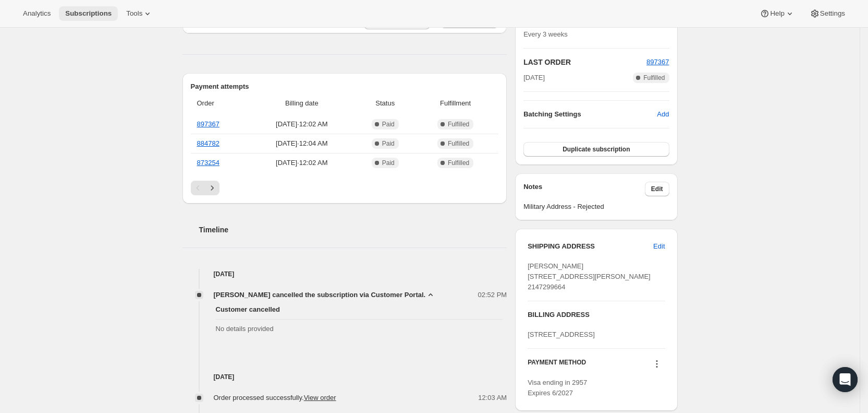 This screenshot has width=868, height=413. What do you see at coordinates (37, 14) in the screenshot?
I see `span: Analytics` at bounding box center [37, 14].